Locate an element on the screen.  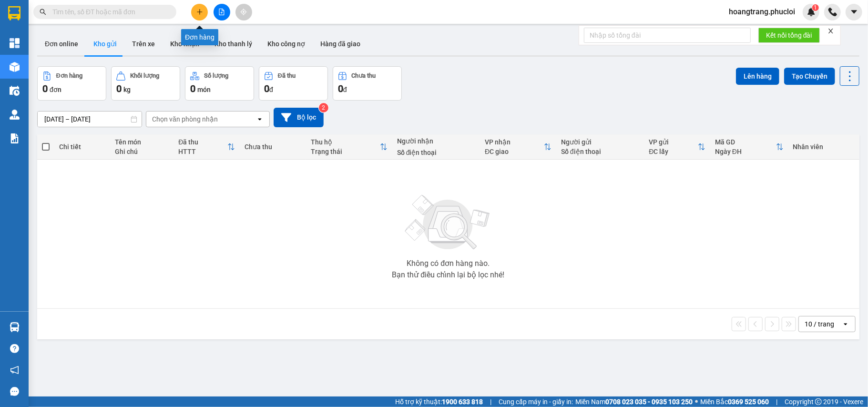
div: Ngày ĐH is located at coordinates (746, 152).